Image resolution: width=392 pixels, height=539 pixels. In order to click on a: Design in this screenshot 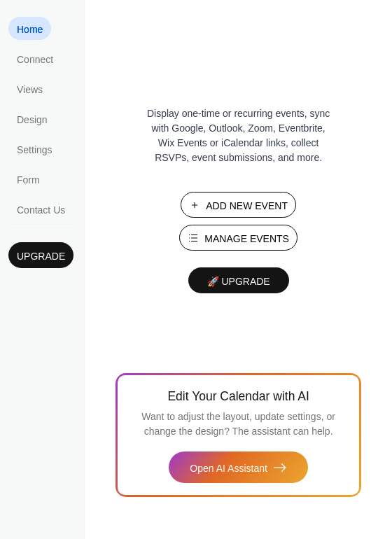, I will do `click(32, 118)`.